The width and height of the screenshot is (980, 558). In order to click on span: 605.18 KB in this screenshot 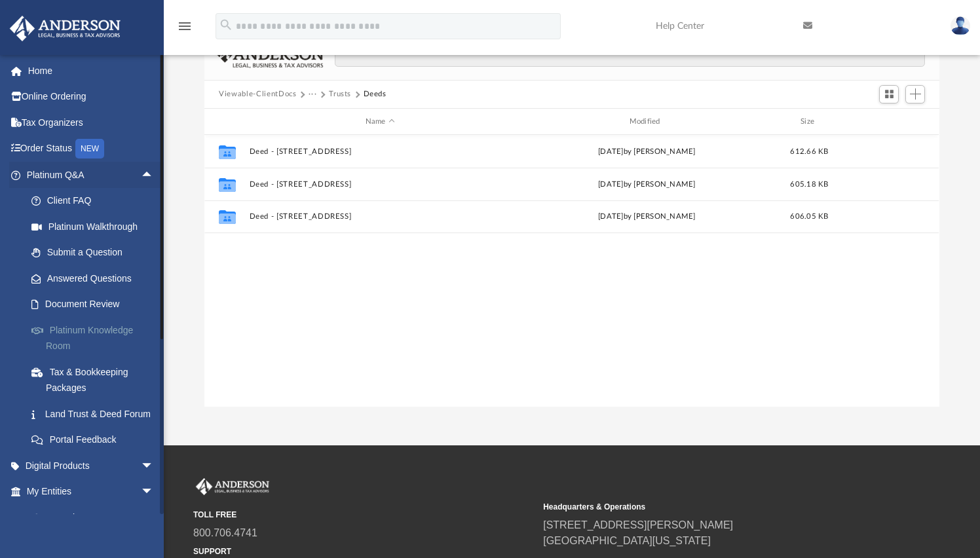, I will do `click(810, 184)`.